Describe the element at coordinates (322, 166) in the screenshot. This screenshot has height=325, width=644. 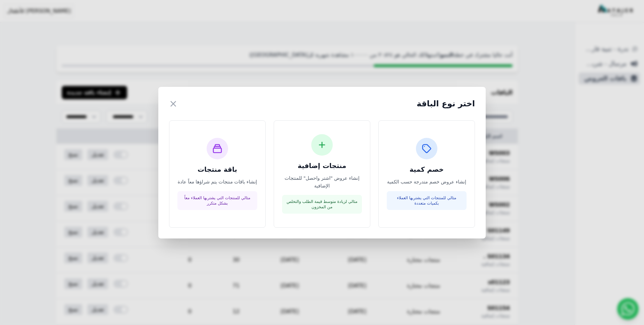
I see `h3: منتجات إضافية` at that location.